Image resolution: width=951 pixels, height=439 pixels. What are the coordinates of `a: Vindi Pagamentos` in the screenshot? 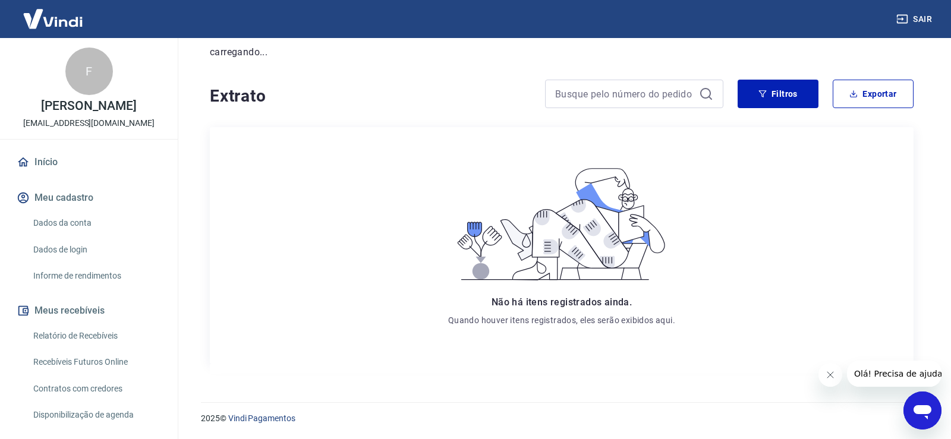 It's located at (261, 418).